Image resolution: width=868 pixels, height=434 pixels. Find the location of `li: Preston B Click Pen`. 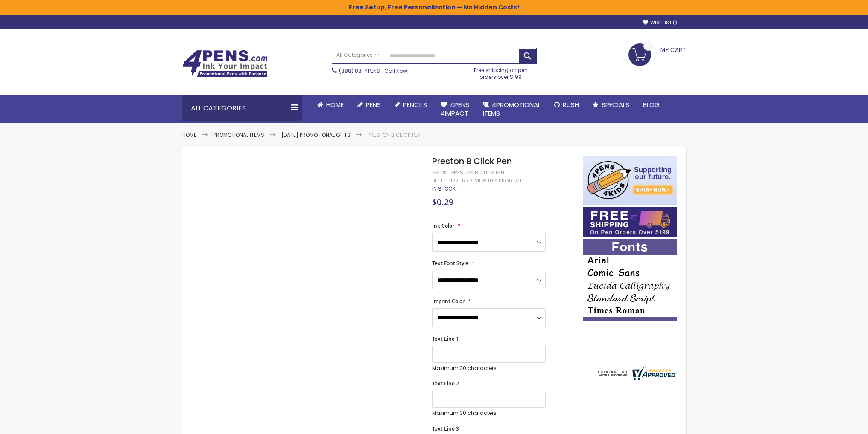

li: Preston B Click Pen is located at coordinates (394, 135).